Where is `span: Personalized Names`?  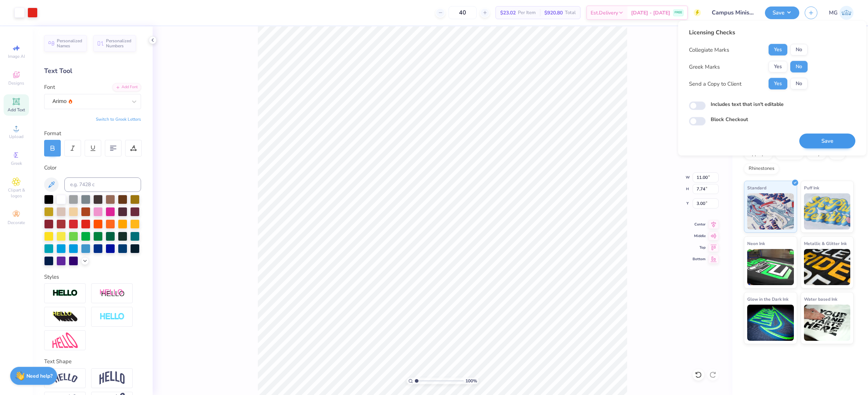
span: Personalized Names is located at coordinates (70, 43).